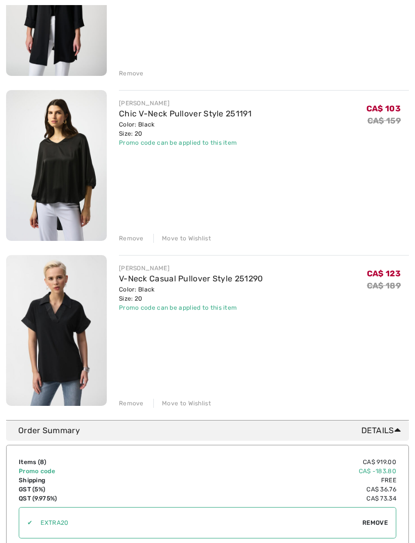 Image resolution: width=415 pixels, height=543 pixels. I want to click on span: CA$ 103, so click(383, 108).